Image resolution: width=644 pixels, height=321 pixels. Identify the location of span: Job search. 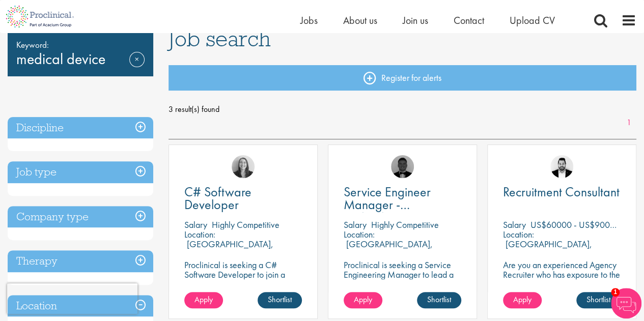
(220, 39).